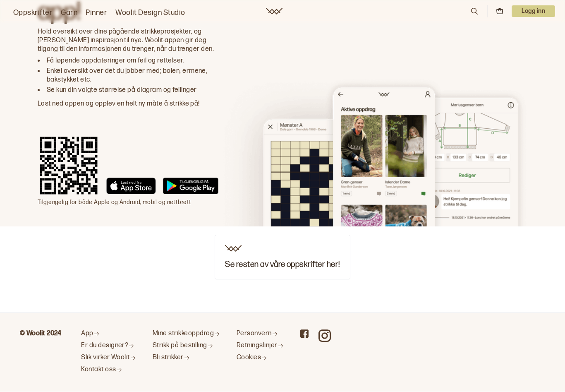 This screenshot has height=392, width=565. What do you see at coordinates (41, 333) in the screenshot?
I see `b: © Woolit 2024` at bounding box center [41, 333].